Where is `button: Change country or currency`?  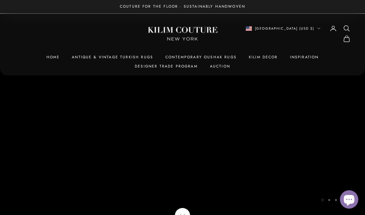 button: Change country or currency is located at coordinates (283, 28).